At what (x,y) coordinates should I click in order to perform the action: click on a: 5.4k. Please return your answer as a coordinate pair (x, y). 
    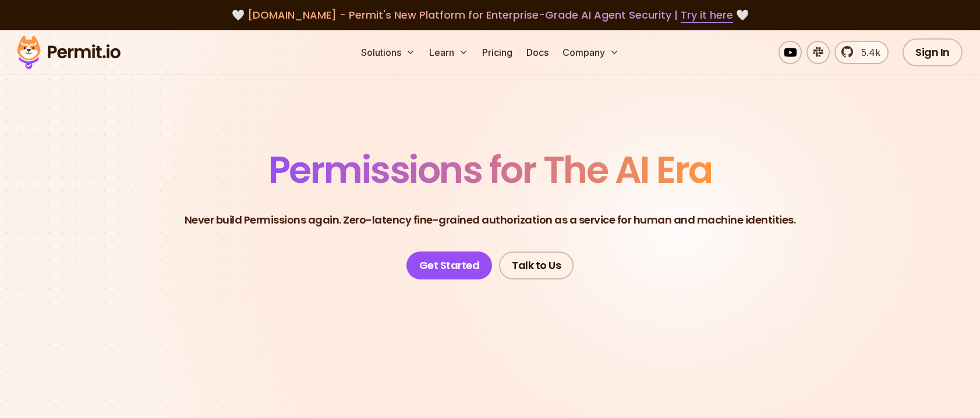
    Looking at the image, I should click on (861, 52).